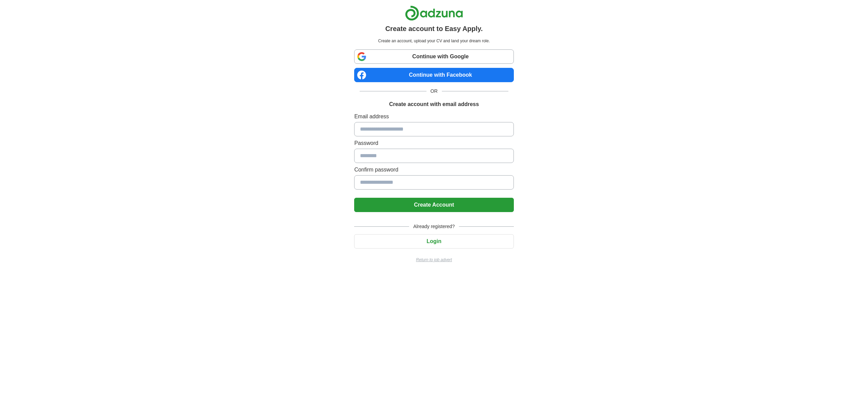 The width and height of the screenshot is (868, 418). What do you see at coordinates (434, 28) in the screenshot?
I see `h1: Create account to Easy Apply.` at bounding box center [434, 28].